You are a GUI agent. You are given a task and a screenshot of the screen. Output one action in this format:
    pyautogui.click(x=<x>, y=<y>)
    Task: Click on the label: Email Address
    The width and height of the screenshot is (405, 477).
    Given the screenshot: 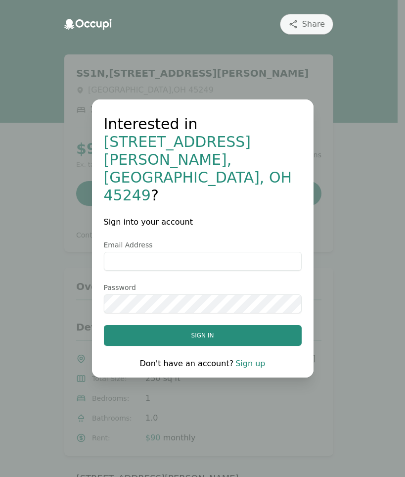 What is the action you would take?
    pyautogui.click(x=203, y=245)
    